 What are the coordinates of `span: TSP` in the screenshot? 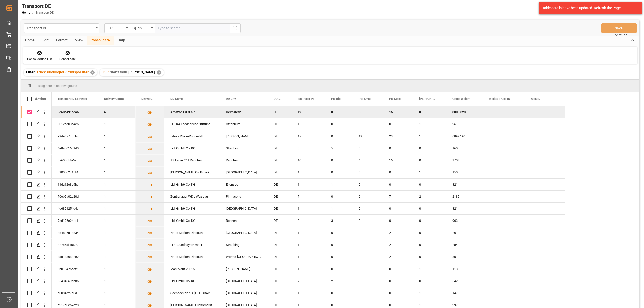 It's located at (105, 72).